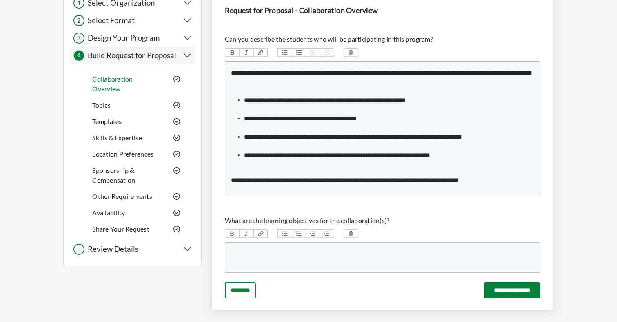  What do you see at coordinates (113, 175) in the screenshot?
I see `a: Sponsorship & Compensation` at bounding box center [113, 175].